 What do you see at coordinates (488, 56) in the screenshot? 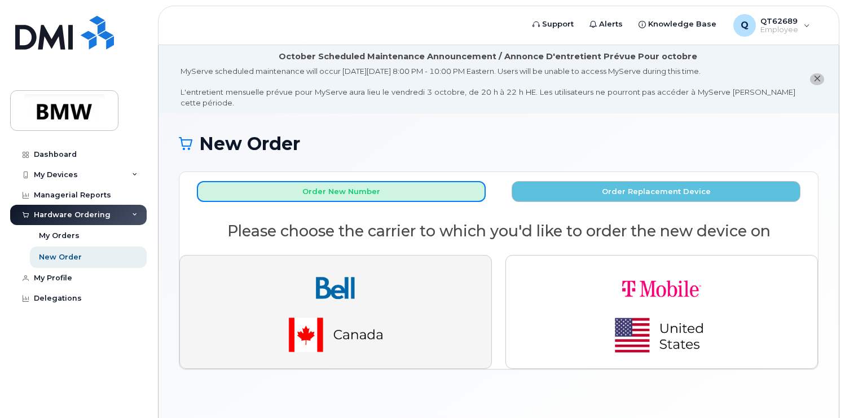
I see `div: October Scheduled Maintenance Announcement / Annonce D'entretient Prévue Pour octobre` at bounding box center [488, 56].